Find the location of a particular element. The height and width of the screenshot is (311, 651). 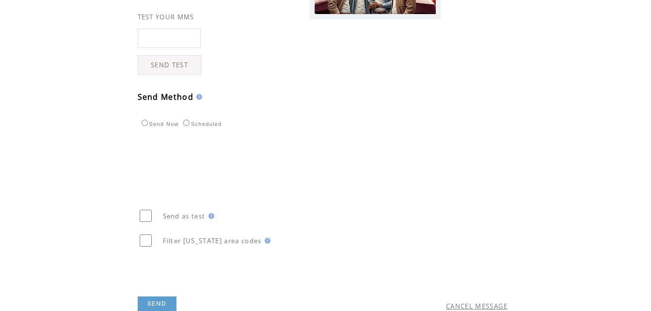

a: CANCEL MESSAGE is located at coordinates (477, 307).